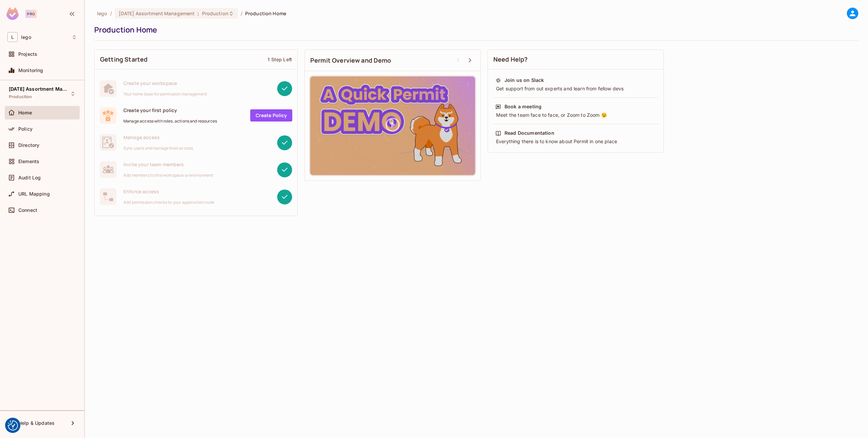 The height and width of the screenshot is (438, 868). What do you see at coordinates (29, 146) in the screenshot?
I see `span: Directory` at bounding box center [29, 146].